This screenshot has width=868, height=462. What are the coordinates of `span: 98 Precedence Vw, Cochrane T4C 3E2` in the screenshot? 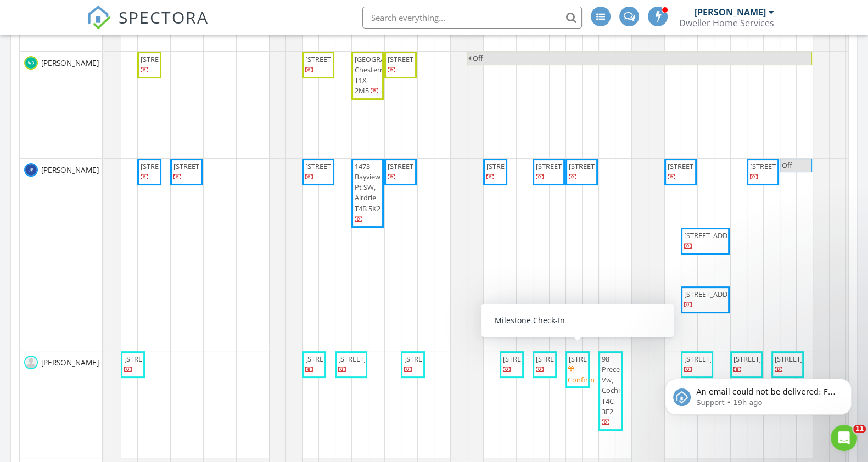 It's located at (620, 385).